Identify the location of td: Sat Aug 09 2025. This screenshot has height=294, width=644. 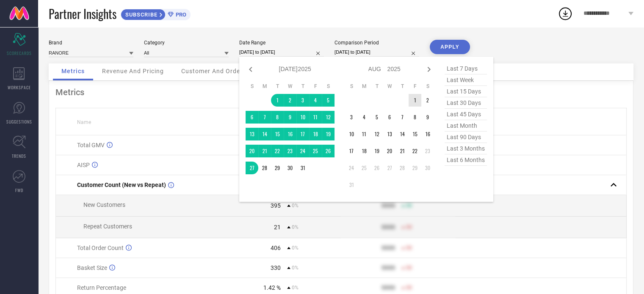
(428, 117).